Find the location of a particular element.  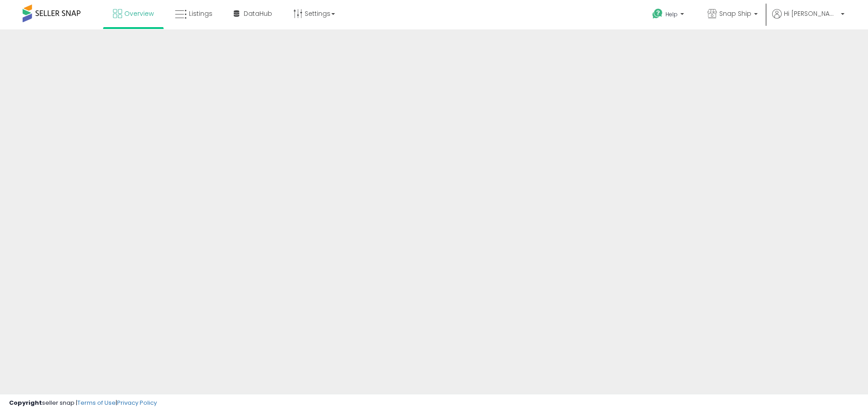

a: Terms of Use is located at coordinates (96, 402).